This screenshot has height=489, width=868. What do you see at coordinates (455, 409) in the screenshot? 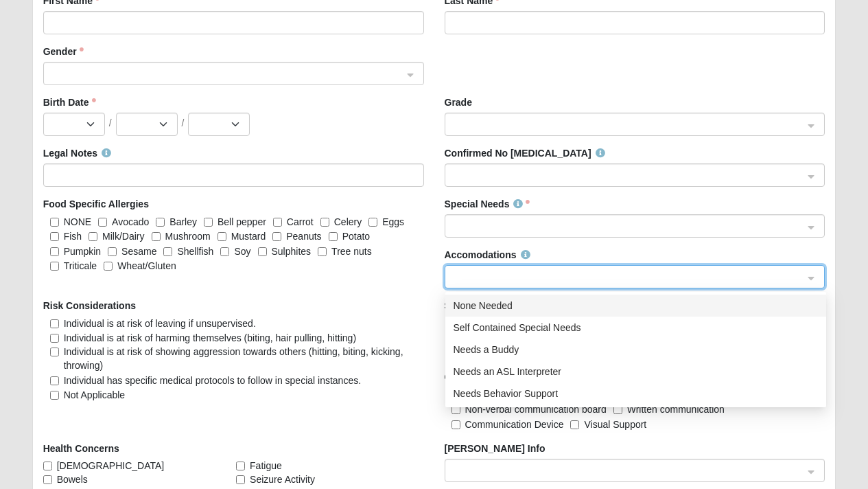
I see `input: Non-verbal communication board` at bounding box center [455, 409].